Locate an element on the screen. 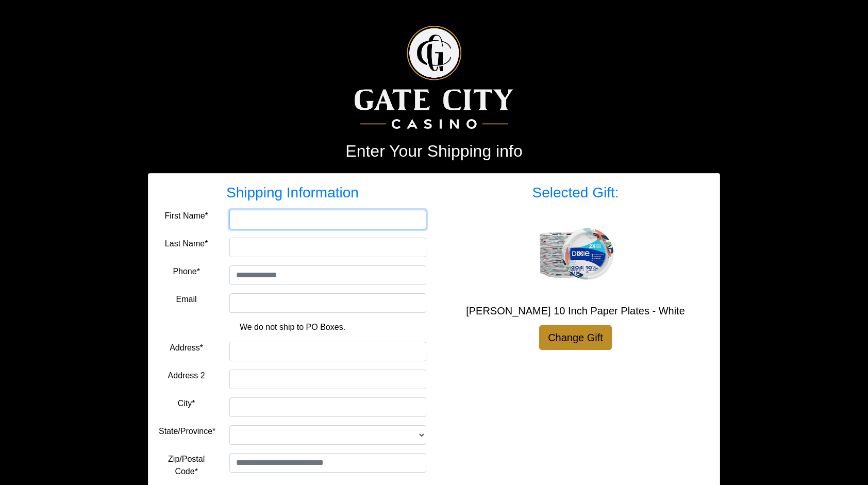 This screenshot has height=485, width=868. label: Address 2 is located at coordinates (187, 375).